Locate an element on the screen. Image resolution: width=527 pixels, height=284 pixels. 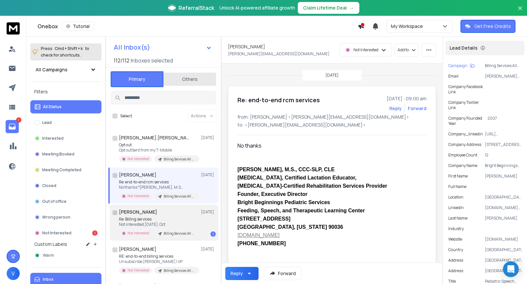
p: Wrong person is located at coordinates (56, 218).